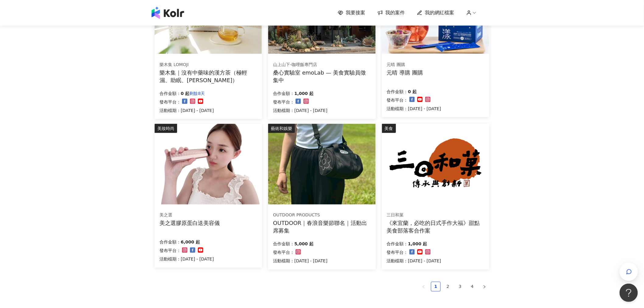 The width and height of the screenshot is (644, 308). Describe the element at coordinates (190, 215) in the screenshot. I see `div: 美之選` at that location.